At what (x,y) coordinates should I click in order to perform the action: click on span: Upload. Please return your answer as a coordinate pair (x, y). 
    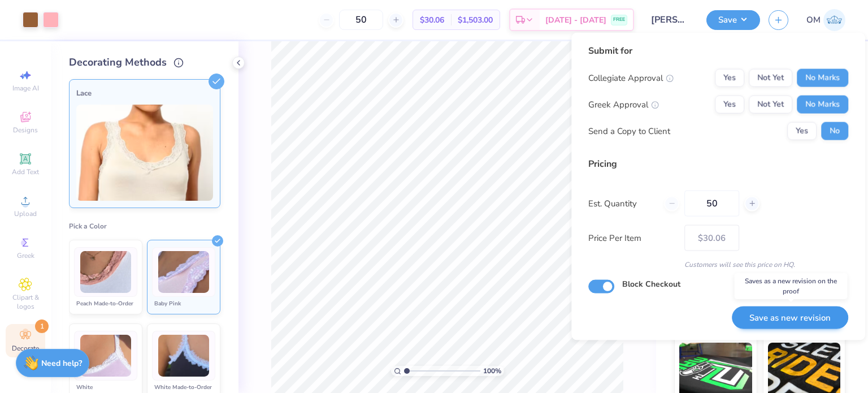
    Looking at the image, I should click on (26, 214).